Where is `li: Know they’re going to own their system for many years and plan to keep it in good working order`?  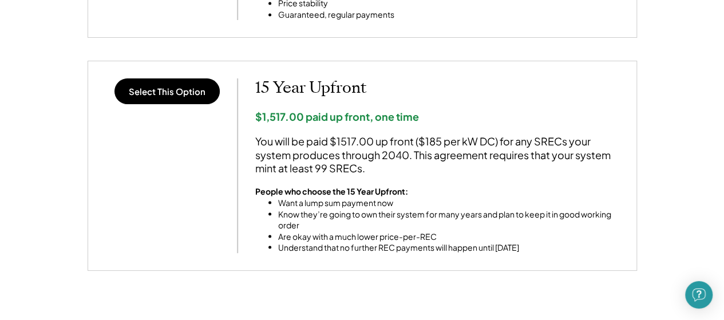
li: Know they’re going to own their system for many years and plan to keep it in good working order is located at coordinates (449, 219).